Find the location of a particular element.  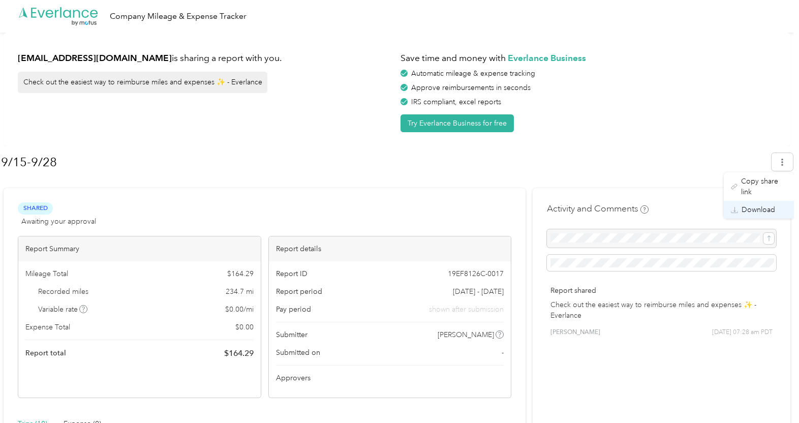

div: Company Mileage & Expense Tracker is located at coordinates (178, 16).